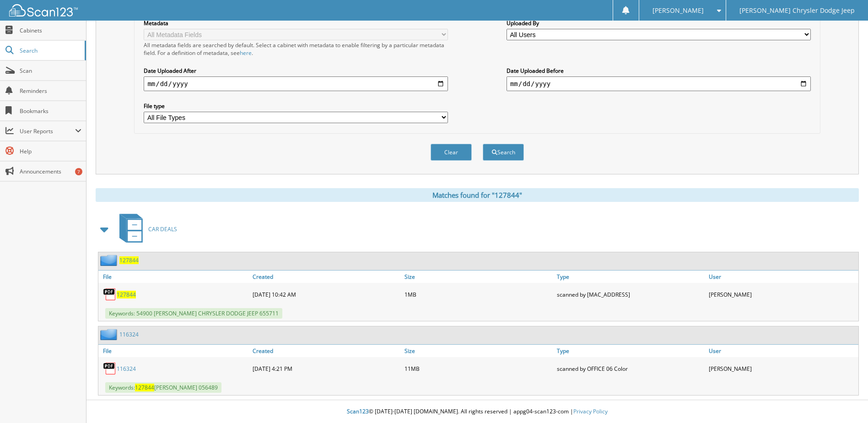 Image resolution: width=868 pixels, height=423 pixels. What do you see at coordinates (295, 106) in the screenshot?
I see `label: File type` at bounding box center [295, 106].